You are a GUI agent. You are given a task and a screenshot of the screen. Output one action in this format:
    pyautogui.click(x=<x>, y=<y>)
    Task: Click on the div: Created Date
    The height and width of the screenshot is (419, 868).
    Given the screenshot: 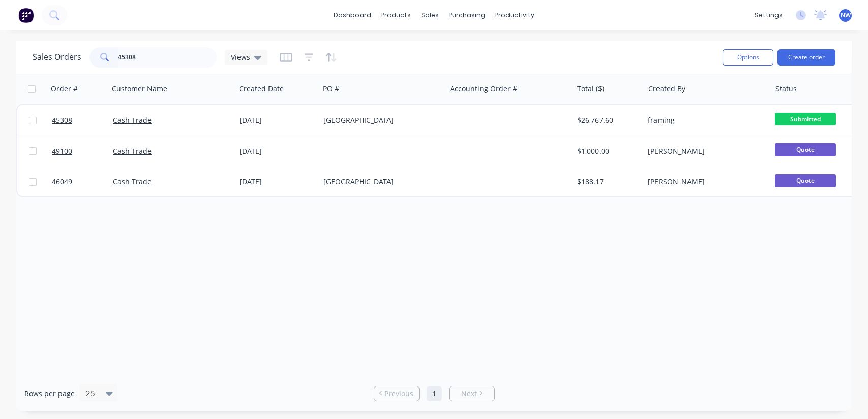 What is the action you would take?
    pyautogui.click(x=261, y=89)
    